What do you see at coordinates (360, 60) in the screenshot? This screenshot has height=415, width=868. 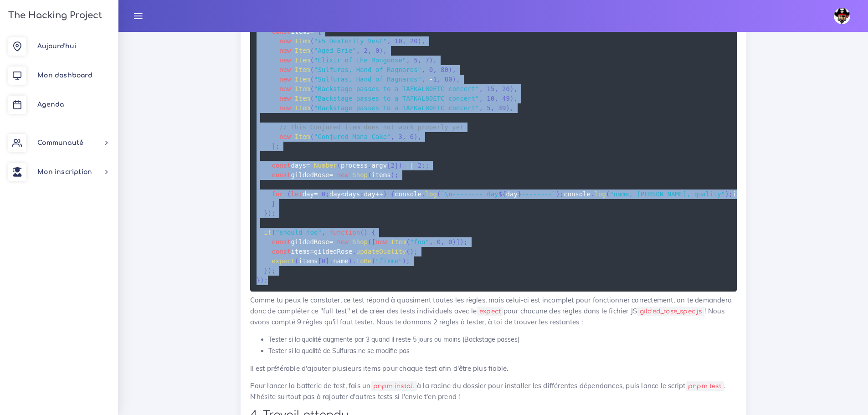 I see `span: "Elixir of the Mongoose"` at bounding box center [360, 60].